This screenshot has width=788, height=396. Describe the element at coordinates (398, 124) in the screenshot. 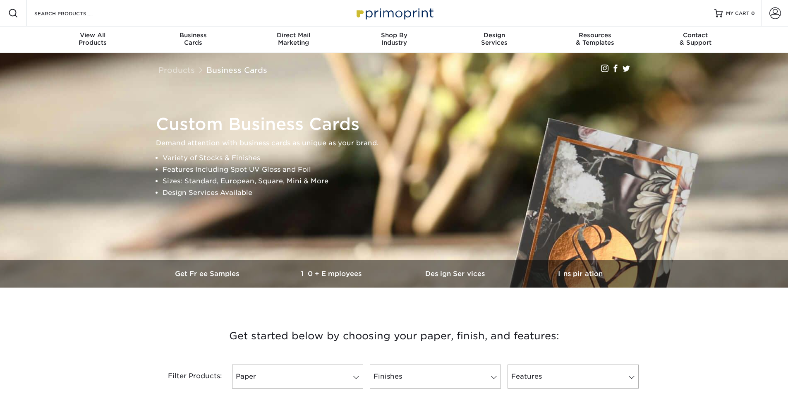

I see `h1: Custom Business Cards` at that location.